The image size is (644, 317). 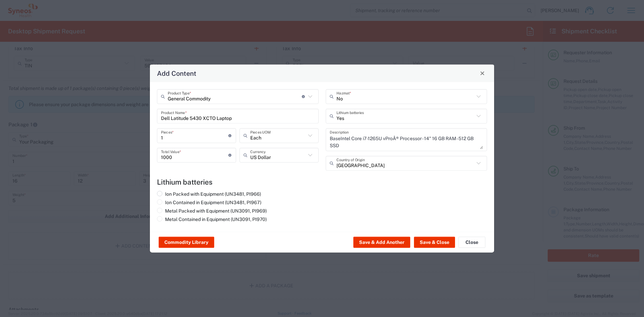 What do you see at coordinates (212, 211) in the screenshot?
I see `label: Metal Packed with Equipment (UN3091, PI969)` at bounding box center [212, 211].